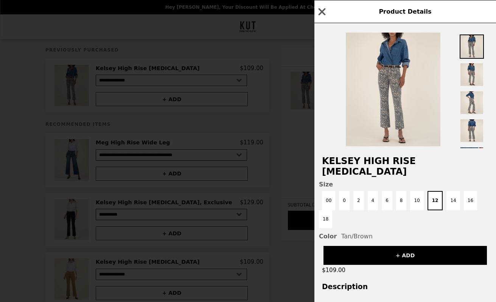 The image size is (496, 302). I want to click on img: Thumbnail 4, so click(472, 131).